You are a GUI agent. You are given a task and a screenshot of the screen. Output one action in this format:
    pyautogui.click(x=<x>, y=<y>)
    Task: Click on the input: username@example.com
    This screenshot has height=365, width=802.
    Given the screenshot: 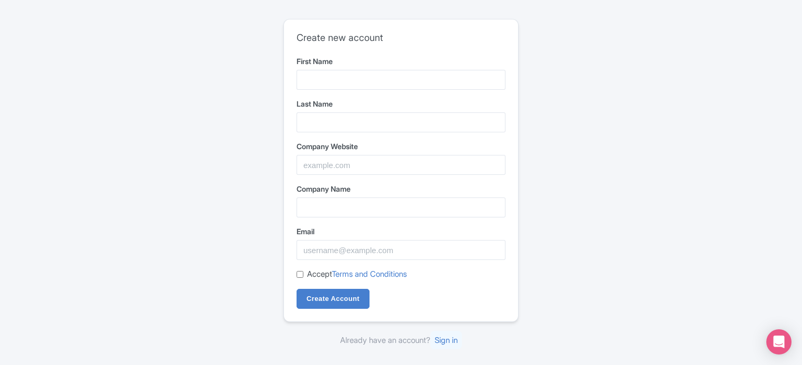 What is the action you would take?
    pyautogui.click(x=401, y=250)
    